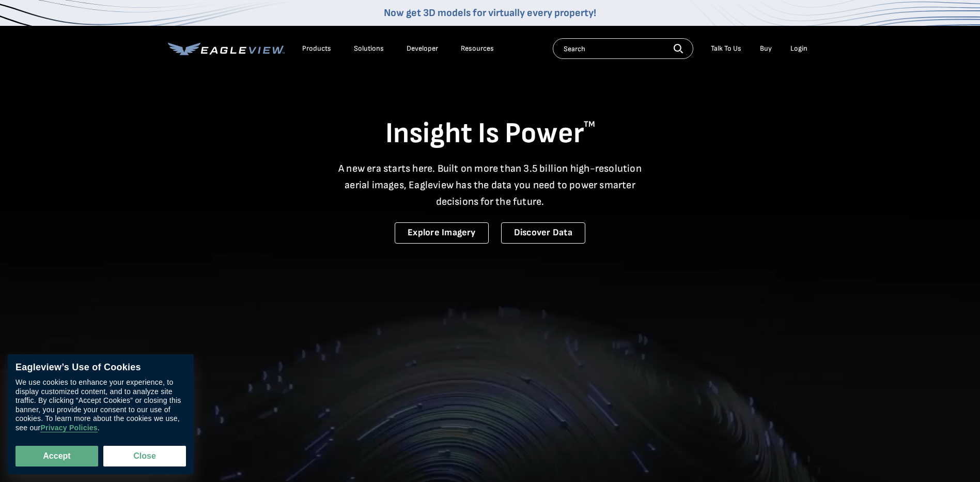  I want to click on a: Developer, so click(422, 49).